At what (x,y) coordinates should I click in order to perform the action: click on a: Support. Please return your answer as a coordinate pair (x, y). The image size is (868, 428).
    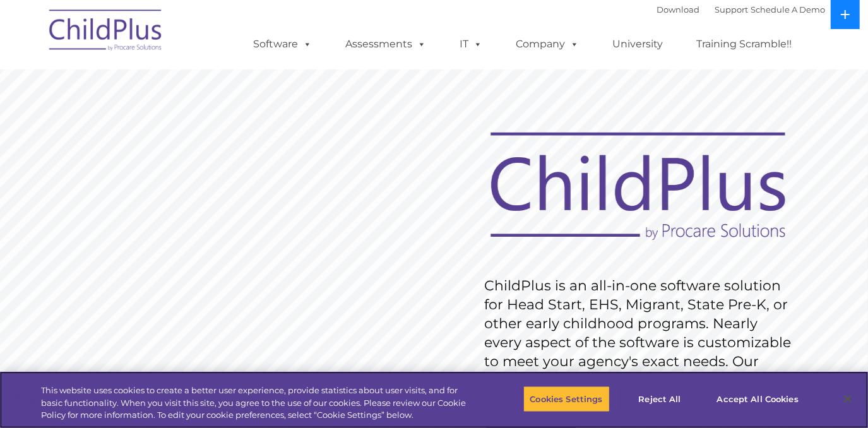
    Looking at the image, I should click on (732, 9).